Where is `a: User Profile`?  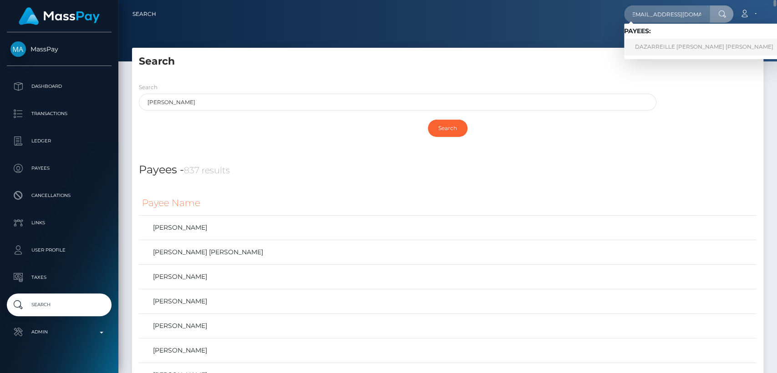
a: User Profile is located at coordinates (59, 250).